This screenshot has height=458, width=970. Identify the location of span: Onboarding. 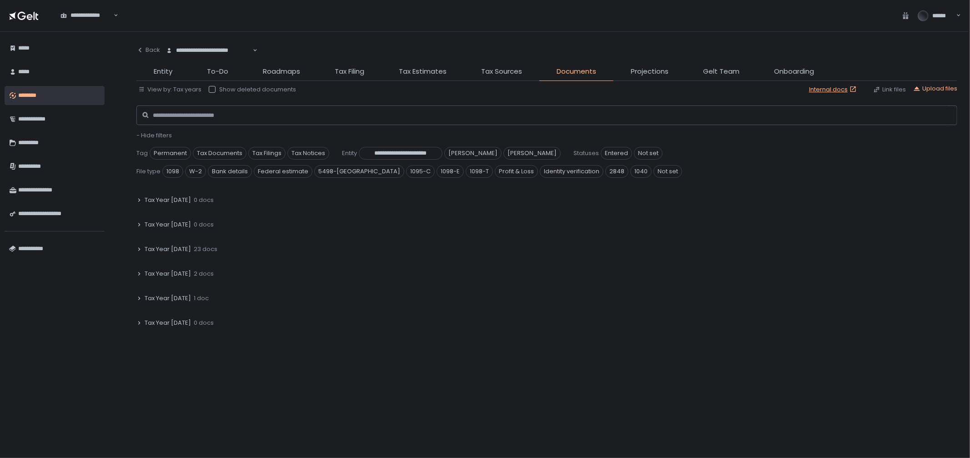
(794, 71).